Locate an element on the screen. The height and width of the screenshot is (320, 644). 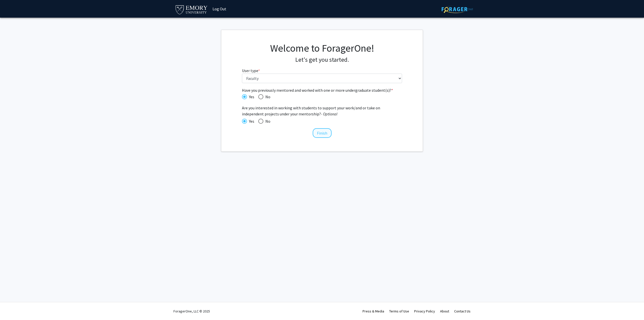
h1: Welcome to ForagerOne! is located at coordinates (322, 48).